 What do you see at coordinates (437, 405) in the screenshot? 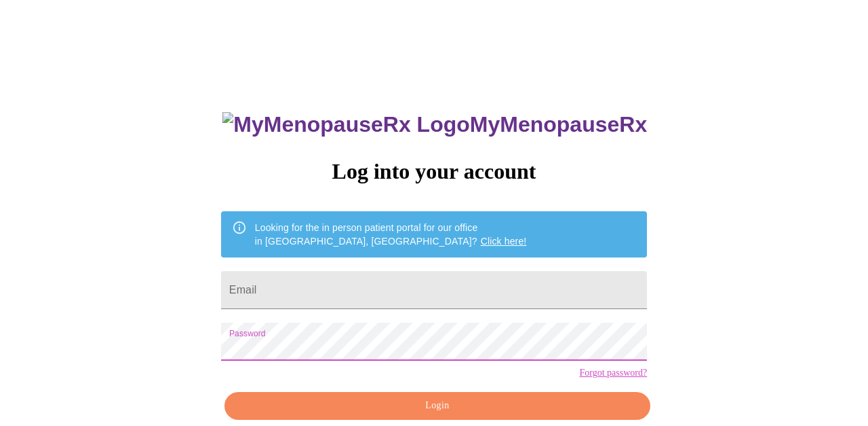
I see `span: Login` at bounding box center [437, 405].